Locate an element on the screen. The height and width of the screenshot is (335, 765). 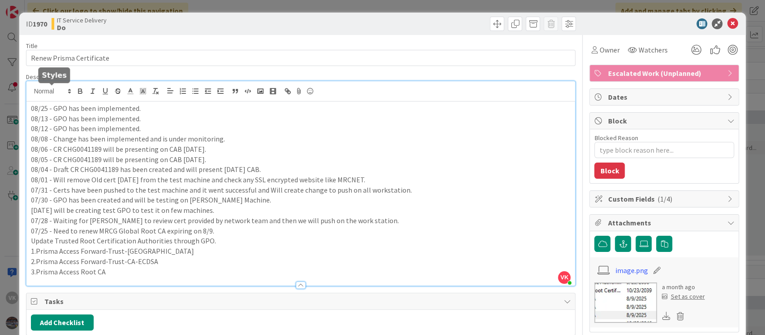
p: Update Trusted Root Certification Authorities through GPO. is located at coordinates (301, 240).